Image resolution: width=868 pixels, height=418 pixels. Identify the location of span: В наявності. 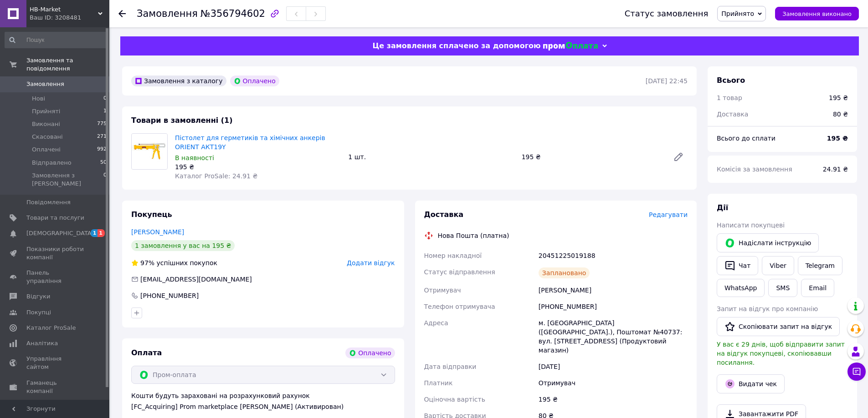
(194, 158).